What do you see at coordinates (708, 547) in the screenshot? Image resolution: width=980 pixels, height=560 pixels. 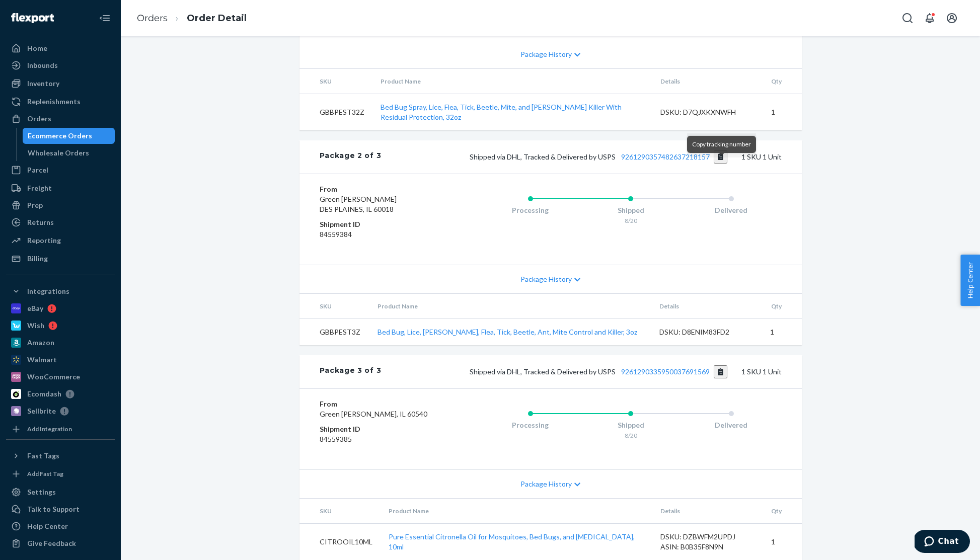 I see `div: ASIN: B0B35F8N9N` at bounding box center [708, 547].